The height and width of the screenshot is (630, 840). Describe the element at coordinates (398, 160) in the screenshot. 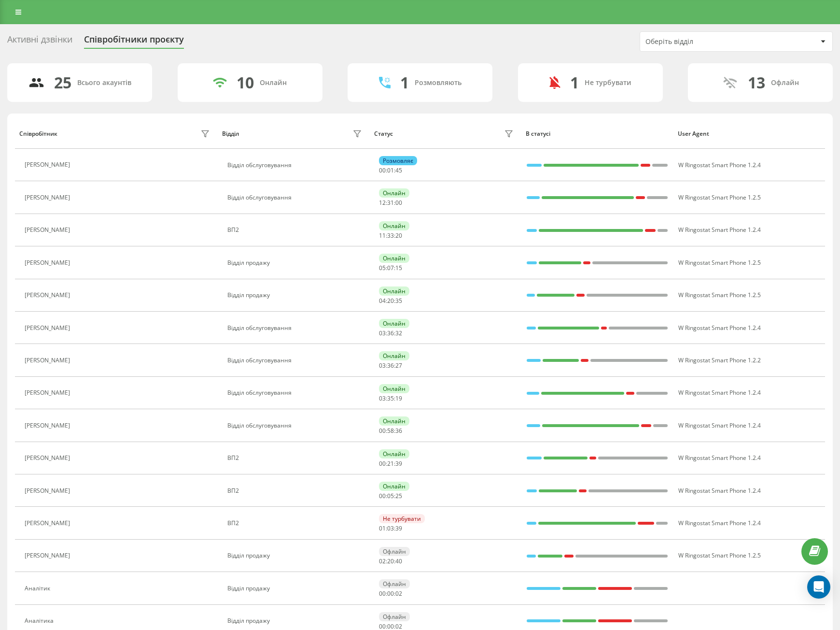

I see `div: Розмовляє` at that location.